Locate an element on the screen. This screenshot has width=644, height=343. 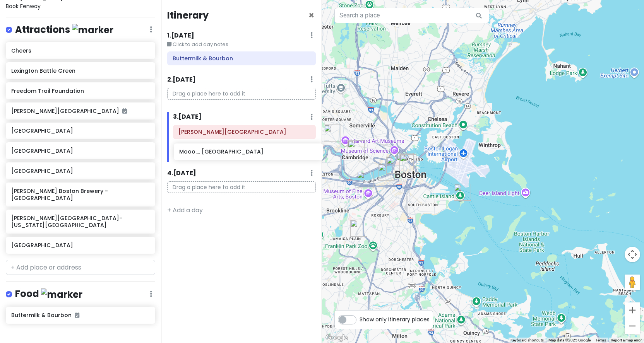
input: + Add place or address is located at coordinates (80, 268).